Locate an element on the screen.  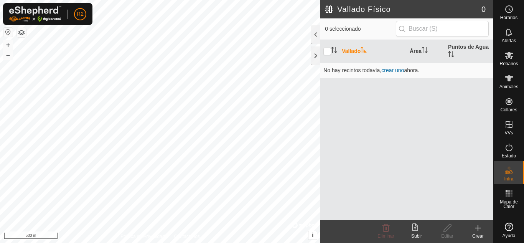
th: Área is located at coordinates (426, 51).